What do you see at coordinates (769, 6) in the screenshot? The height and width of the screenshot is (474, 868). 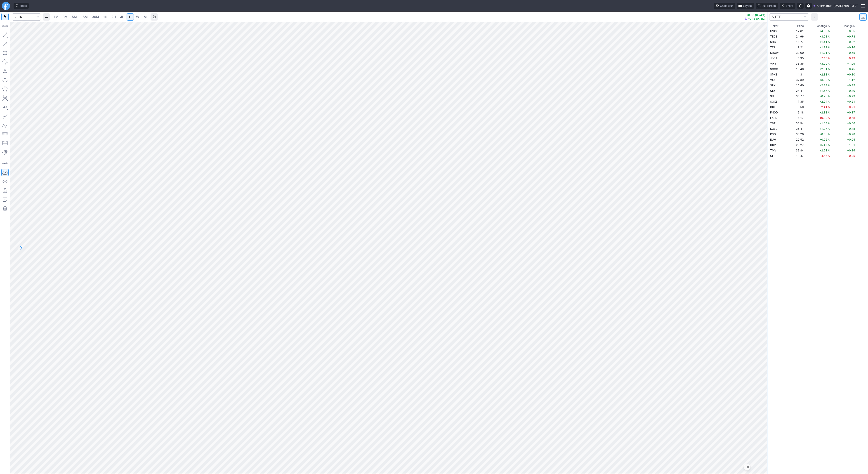 I see `span: Full screen` at bounding box center [769, 6].